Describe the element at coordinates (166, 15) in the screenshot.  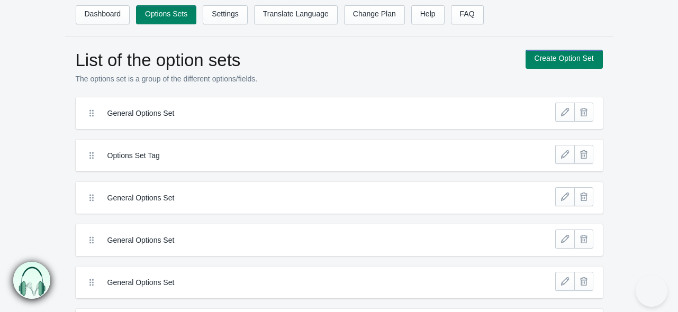
I see `a: Options Sets` at that location.